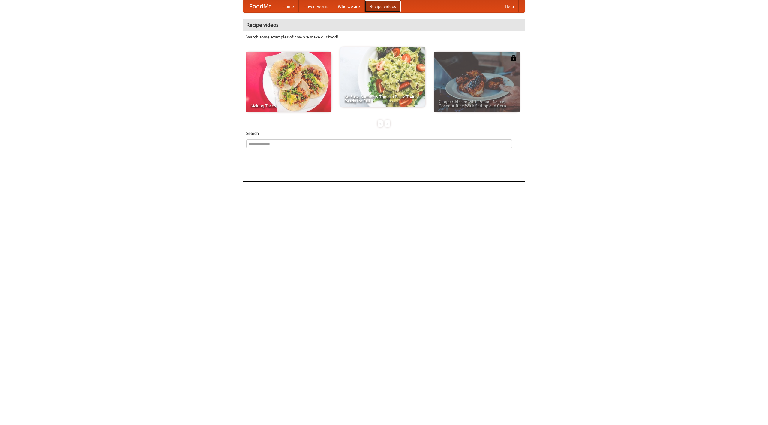 The image size is (768, 425). What do you see at coordinates (288, 6) in the screenshot?
I see `a: Home` at bounding box center [288, 6].